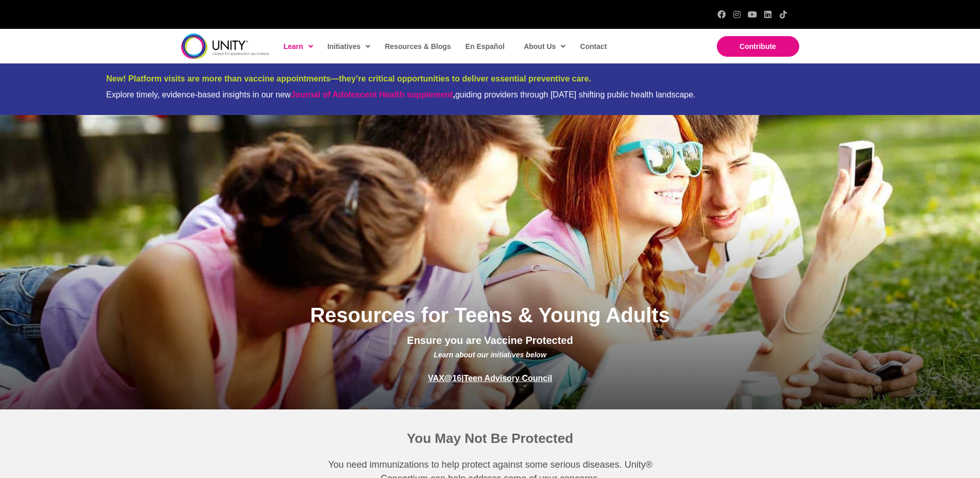 Image resolution: width=980 pixels, height=478 pixels. What do you see at coordinates (490, 438) in the screenshot?
I see `span: You May Not Be Protected` at bounding box center [490, 438].